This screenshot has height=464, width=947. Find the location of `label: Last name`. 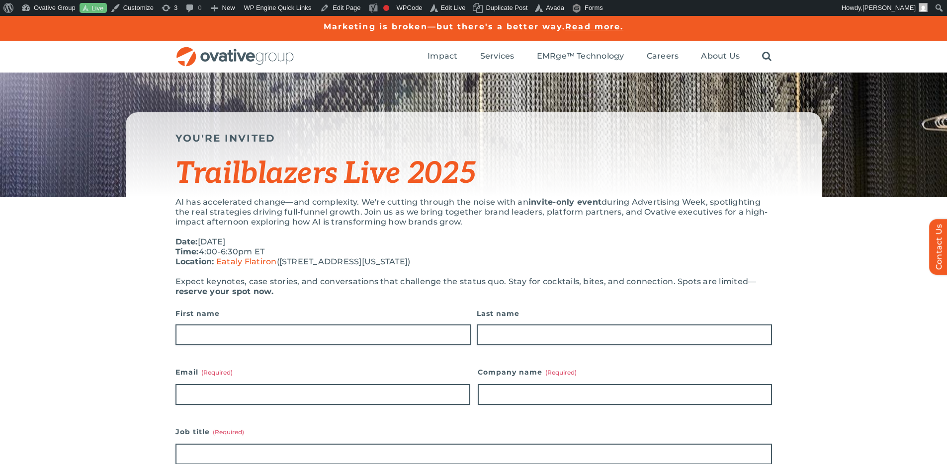

label: Last name is located at coordinates (624, 314).